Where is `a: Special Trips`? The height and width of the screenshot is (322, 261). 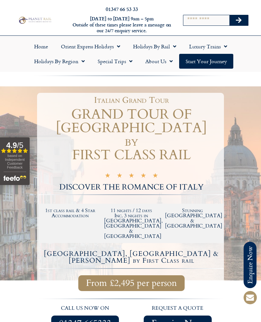 a: Special Trips is located at coordinates (115, 61).